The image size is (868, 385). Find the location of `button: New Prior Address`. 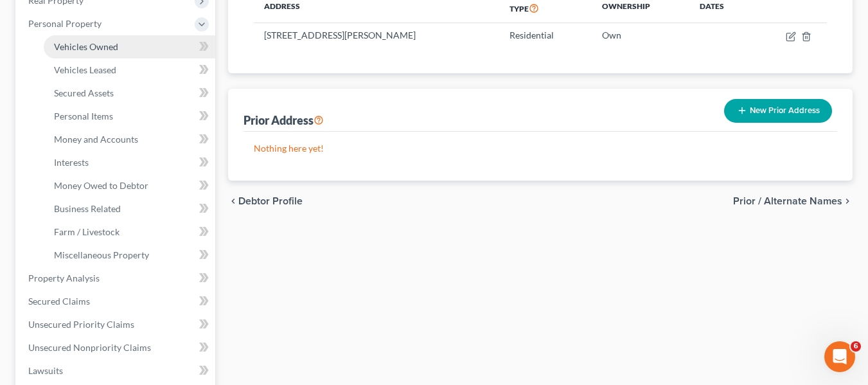

button: New Prior Address is located at coordinates (778, 110).